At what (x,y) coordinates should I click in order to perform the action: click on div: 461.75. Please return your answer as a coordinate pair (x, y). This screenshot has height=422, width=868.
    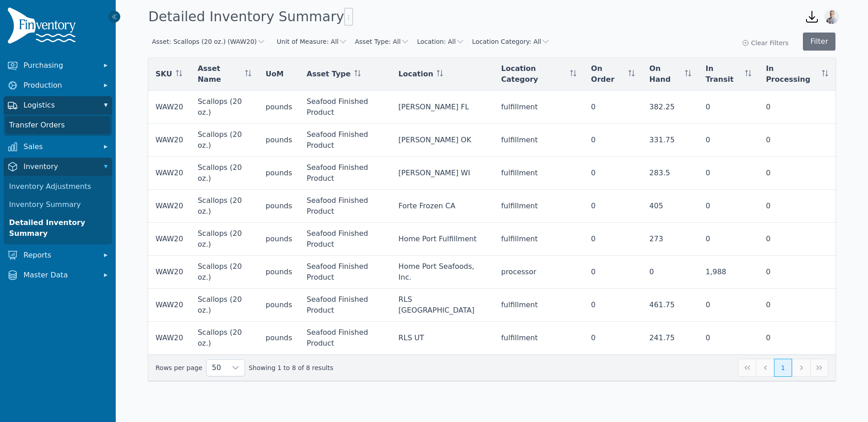
    Looking at the image, I should click on (670, 305).